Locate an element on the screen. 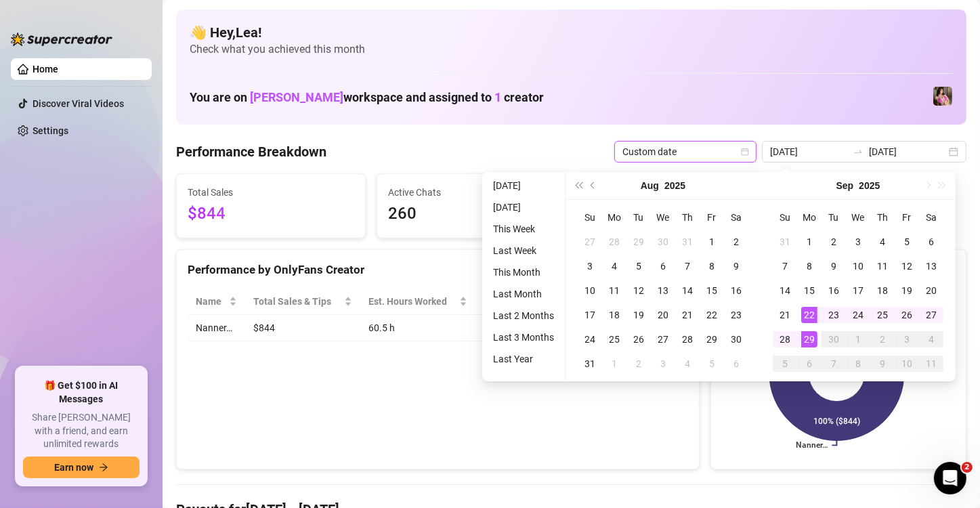 The height and width of the screenshot is (508, 980). div: 30 is located at coordinates (736, 339).